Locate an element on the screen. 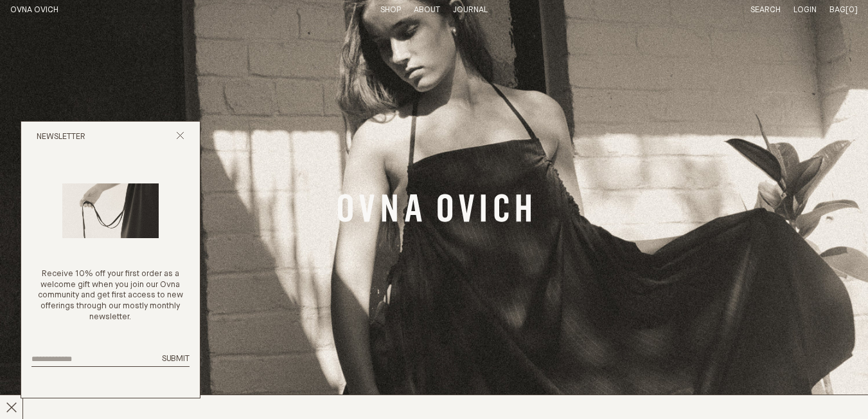 Image resolution: width=868 pixels, height=419 pixels. a: Journal is located at coordinates (470, 10).